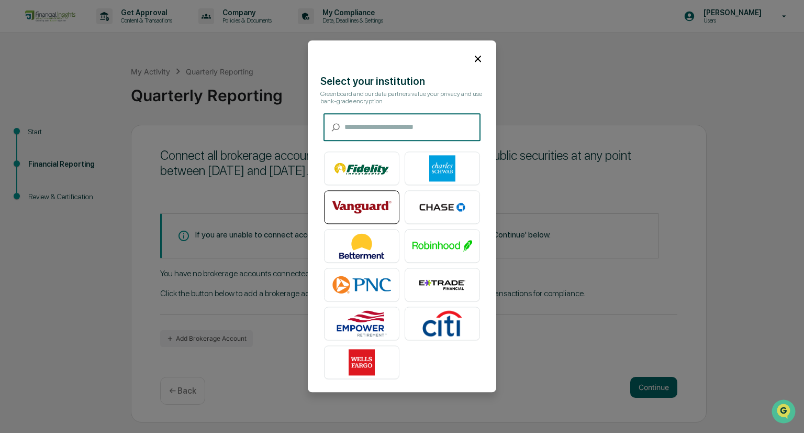  I want to click on img: Vanguard, so click(362, 207).